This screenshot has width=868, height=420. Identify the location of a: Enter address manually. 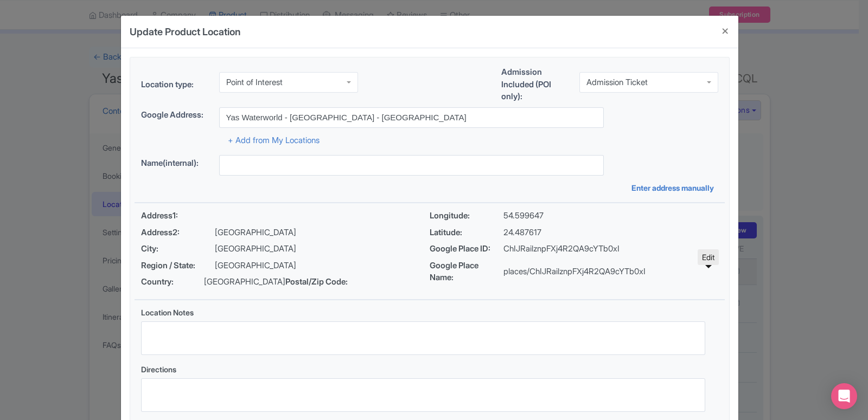
(675, 188).